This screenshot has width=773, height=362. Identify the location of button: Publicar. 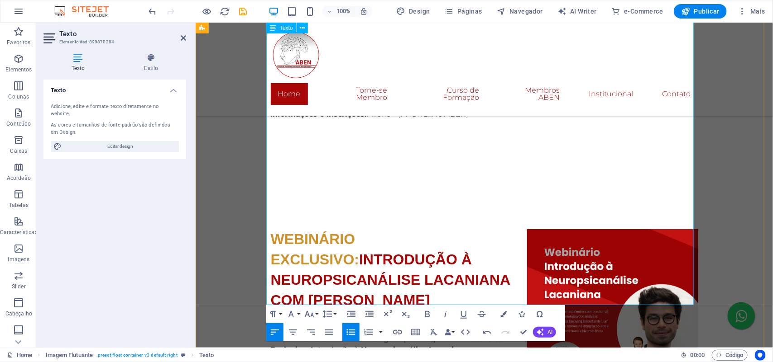
(700, 11).